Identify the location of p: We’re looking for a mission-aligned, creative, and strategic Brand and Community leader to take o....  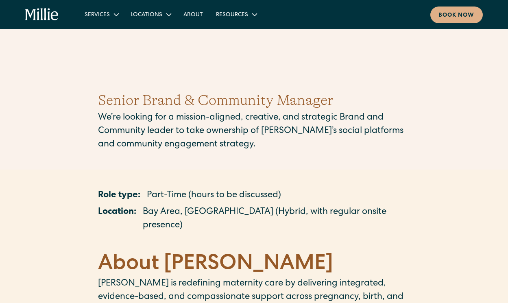
(254, 131).